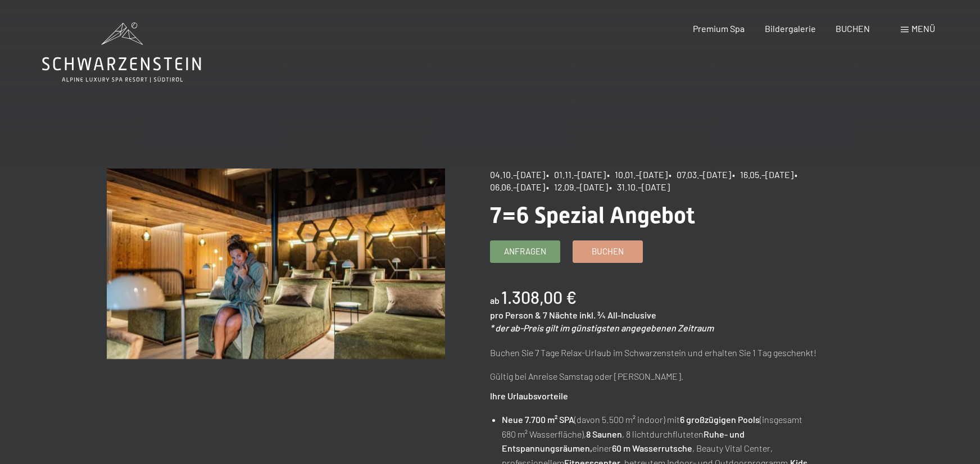 Image resolution: width=980 pixels, height=464 pixels. I want to click on span: Buchen, so click(607, 251).